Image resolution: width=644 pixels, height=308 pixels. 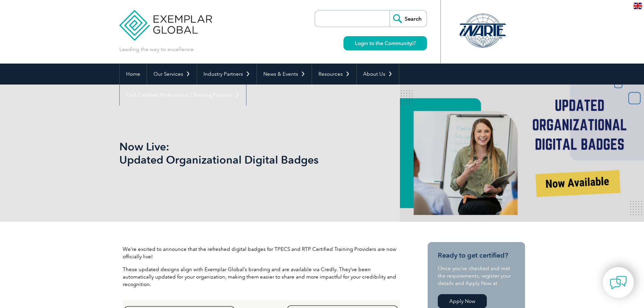 I want to click on p: Leading the way to excellence, so click(x=156, y=49).